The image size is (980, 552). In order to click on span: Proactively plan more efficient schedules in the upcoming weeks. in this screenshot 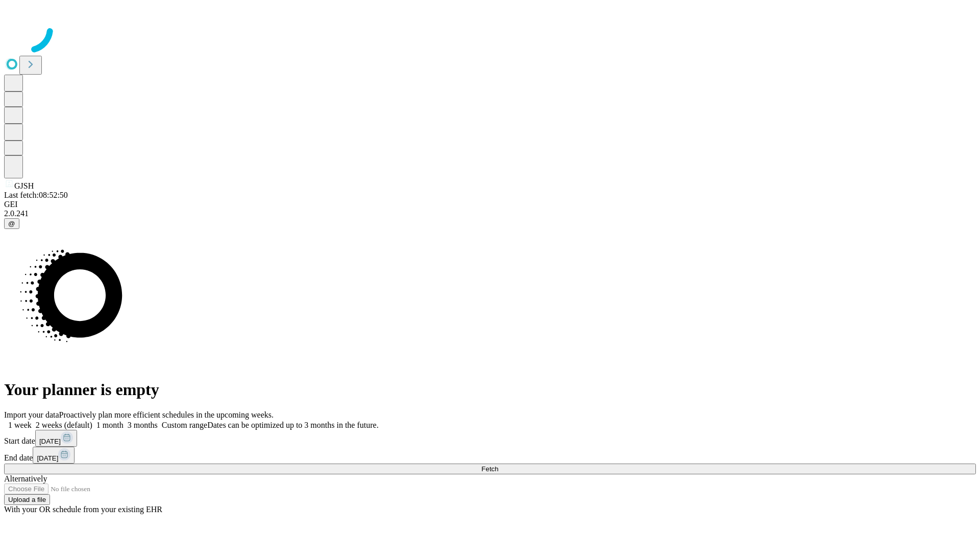, I will do `click(166, 414)`.